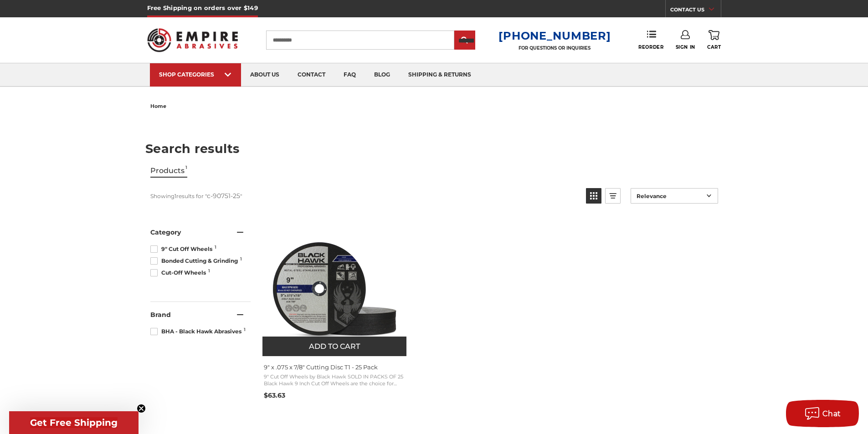 This screenshot has height=434, width=868. I want to click on a: View list mode, so click(613, 195).